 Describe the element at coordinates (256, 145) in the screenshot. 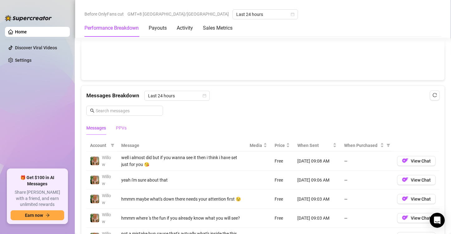

I see `span: Media` at that location.